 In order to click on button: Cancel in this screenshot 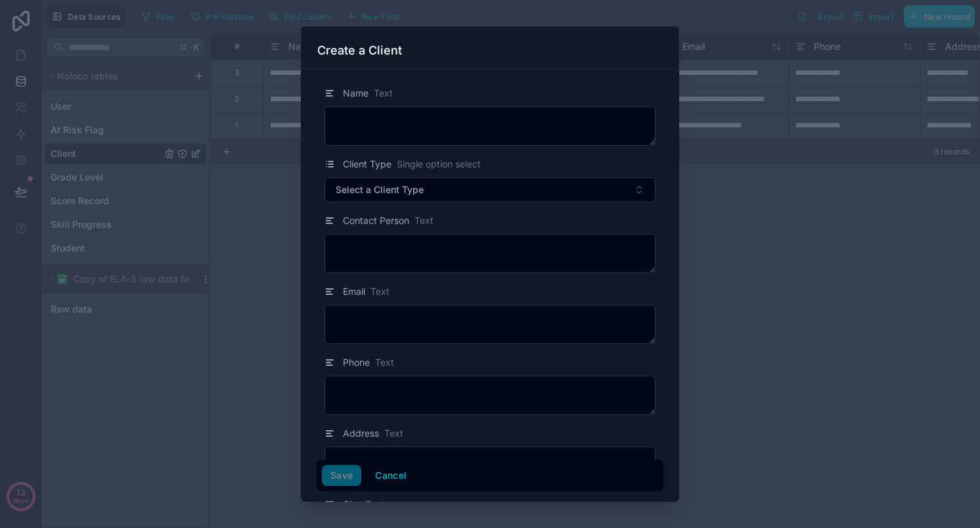, I will do `click(391, 476)`.